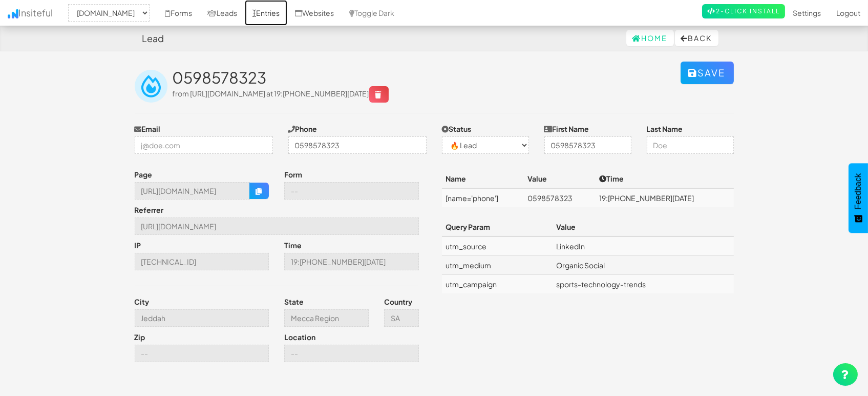  I want to click on input: (123)-456-7890, so click(358, 145).